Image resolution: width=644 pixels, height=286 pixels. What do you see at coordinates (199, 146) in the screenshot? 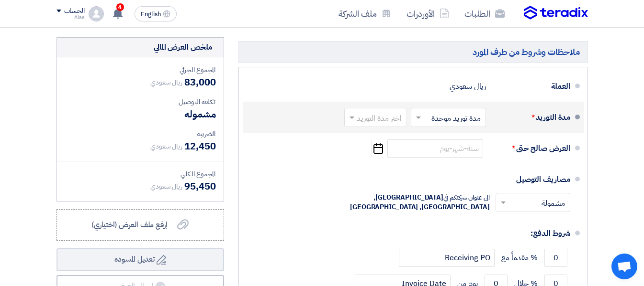
I see `span: 12,450` at bounding box center [199, 146].